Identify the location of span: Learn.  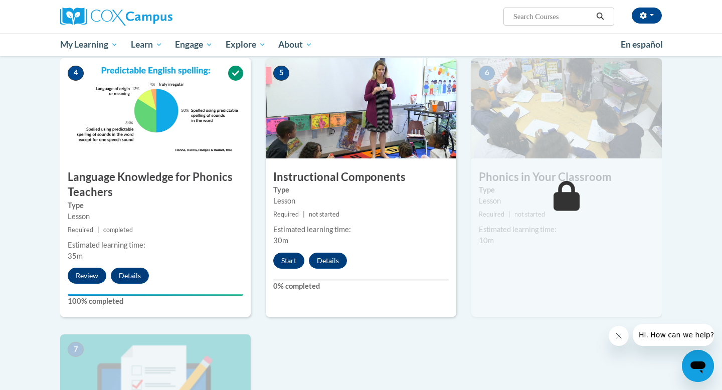
(147, 45).